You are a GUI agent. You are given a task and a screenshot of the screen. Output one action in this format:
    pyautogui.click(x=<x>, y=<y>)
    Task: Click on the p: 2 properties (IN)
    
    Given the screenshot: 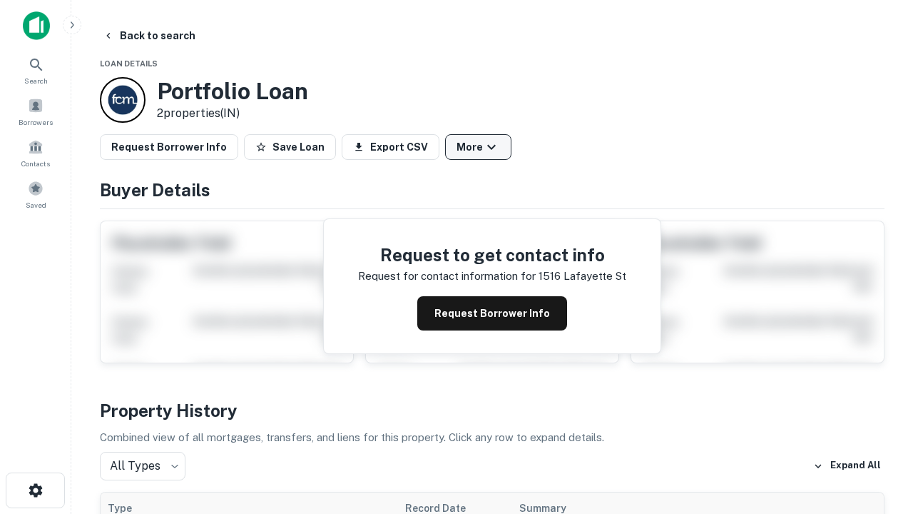 What is the action you would take?
    pyautogui.click(x=233, y=113)
    